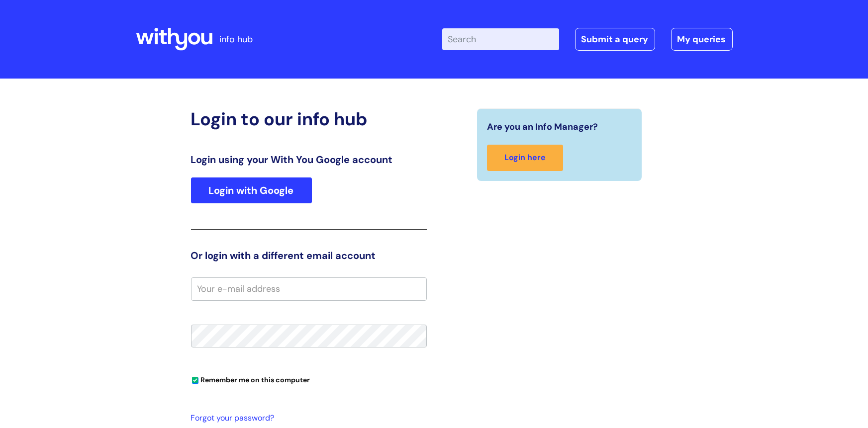 This screenshot has width=868, height=428. I want to click on h3: Login using your With You Google account, so click(309, 160).